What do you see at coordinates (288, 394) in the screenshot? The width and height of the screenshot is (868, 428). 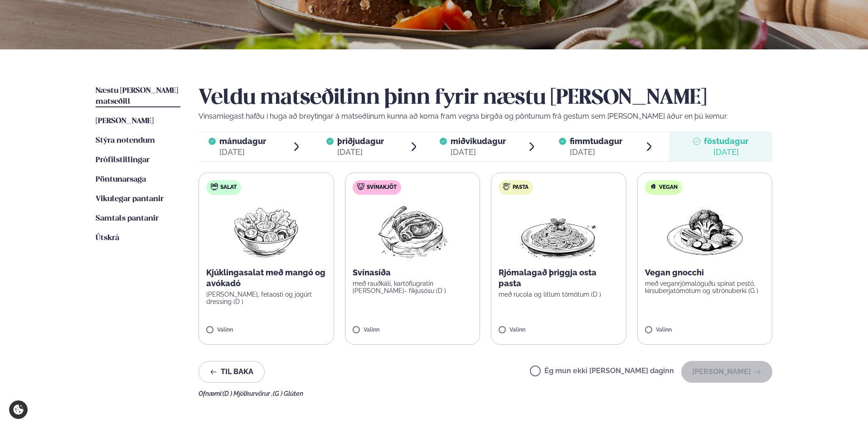 I see `span: (G ) Glúten` at bounding box center [288, 394].